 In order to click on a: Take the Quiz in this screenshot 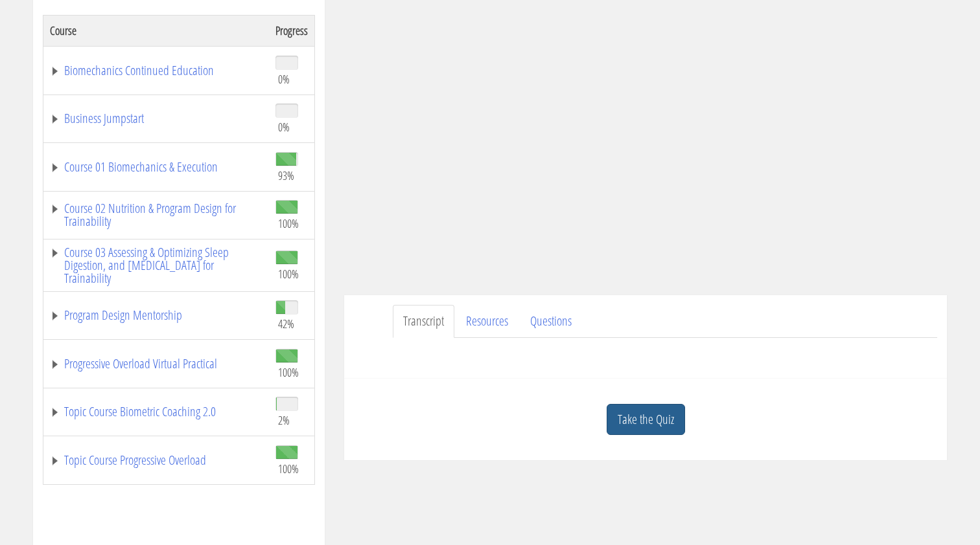, I will do `click(646, 420)`.